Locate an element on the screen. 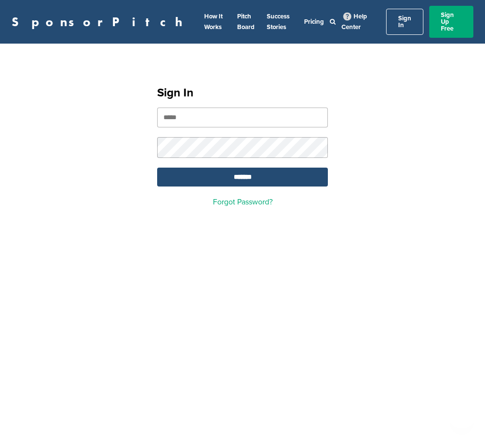 The height and width of the screenshot is (436, 485). a: Forgot Password? is located at coordinates (242, 202).